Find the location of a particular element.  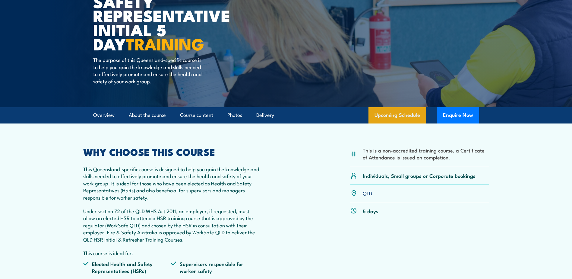

a: About the course is located at coordinates (147, 115).